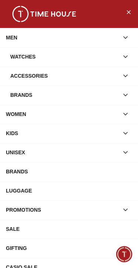  I want to click on span: Chat with us now, so click(75, 205).